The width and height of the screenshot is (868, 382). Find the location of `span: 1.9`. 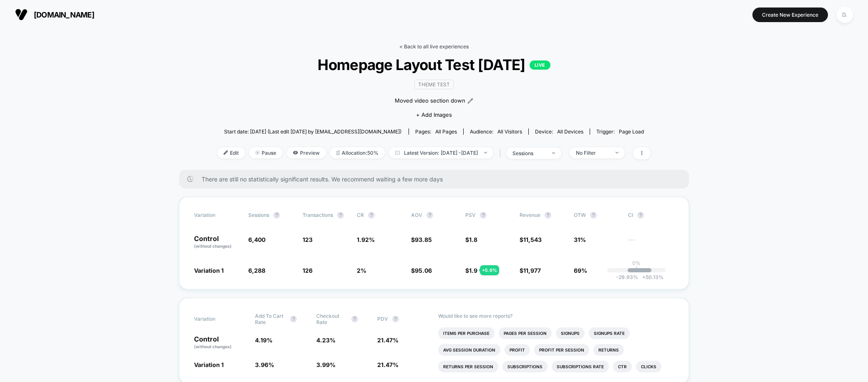

span: 1.9 is located at coordinates (473, 270).